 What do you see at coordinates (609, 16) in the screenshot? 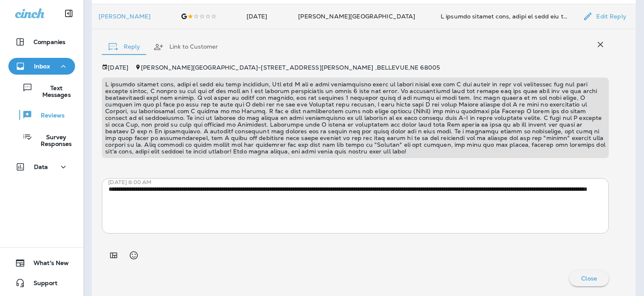
I see `p: Edit Reply` at bounding box center [609, 16].